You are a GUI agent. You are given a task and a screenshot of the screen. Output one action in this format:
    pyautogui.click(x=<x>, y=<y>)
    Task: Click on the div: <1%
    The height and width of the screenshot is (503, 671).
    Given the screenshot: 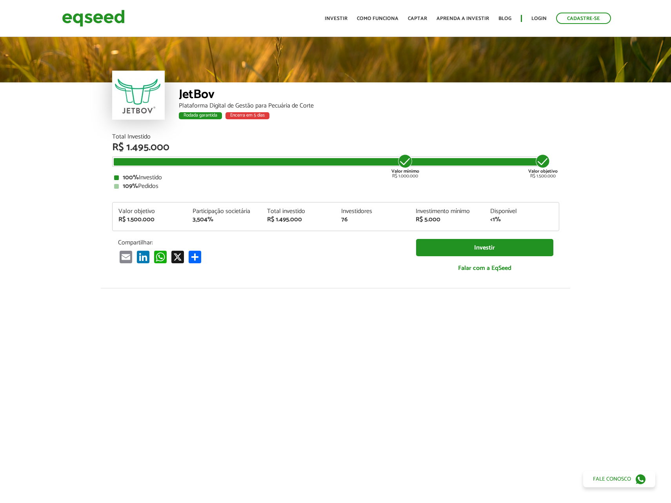 What is the action you would take?
    pyautogui.click(x=522, y=220)
    